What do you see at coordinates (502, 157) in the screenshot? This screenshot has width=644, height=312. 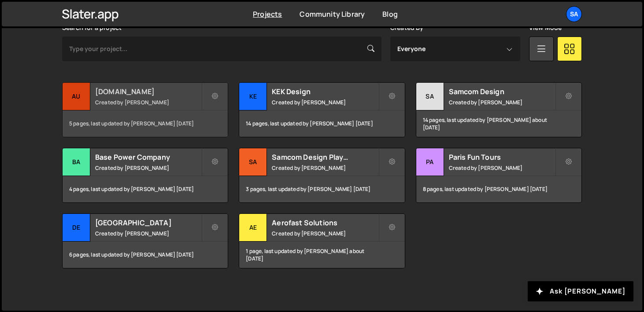 I see `h2: Paris Fun Tours` at bounding box center [502, 157].